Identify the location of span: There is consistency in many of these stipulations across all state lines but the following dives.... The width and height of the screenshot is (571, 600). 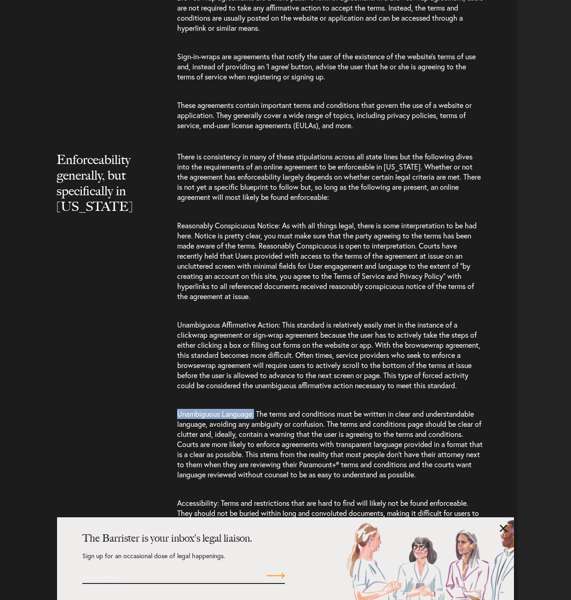
(329, 177).